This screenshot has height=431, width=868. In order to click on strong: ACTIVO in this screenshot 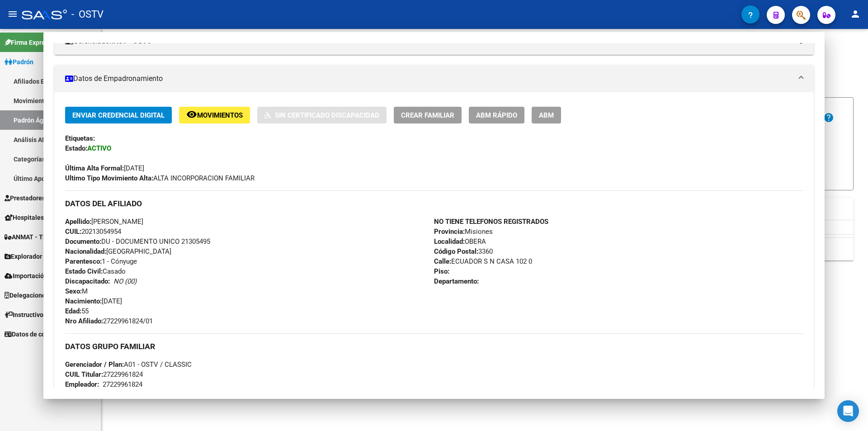, I will do `click(99, 149)`.